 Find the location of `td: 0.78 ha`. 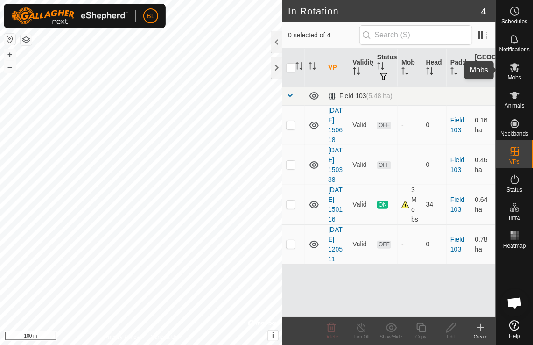

td: 0.78 ha is located at coordinates (484, 244).